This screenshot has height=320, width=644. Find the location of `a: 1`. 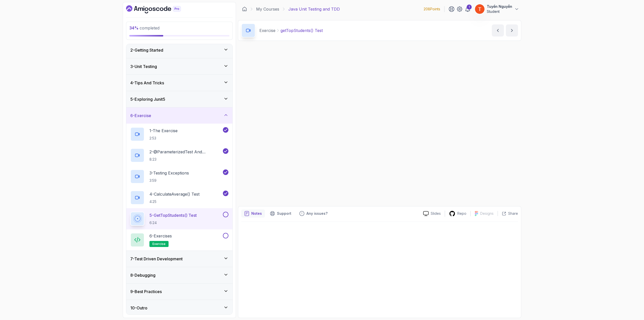

a: 1 is located at coordinates (468, 9).